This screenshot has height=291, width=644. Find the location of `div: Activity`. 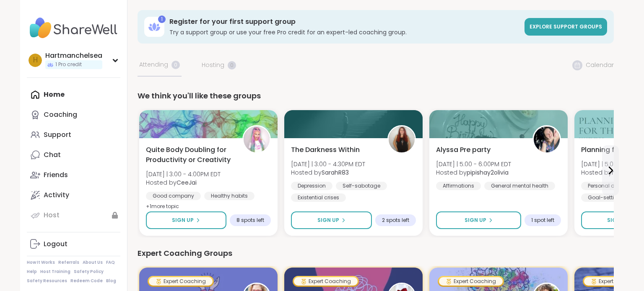

div: Activity is located at coordinates (56, 195).